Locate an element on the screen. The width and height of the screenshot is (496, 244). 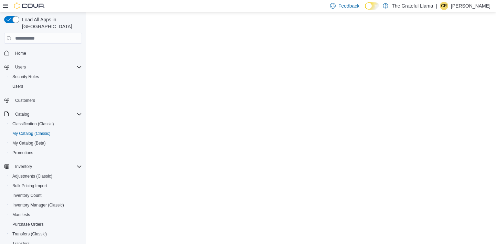
button: Inventory Manager (Classic) is located at coordinates (46, 205).